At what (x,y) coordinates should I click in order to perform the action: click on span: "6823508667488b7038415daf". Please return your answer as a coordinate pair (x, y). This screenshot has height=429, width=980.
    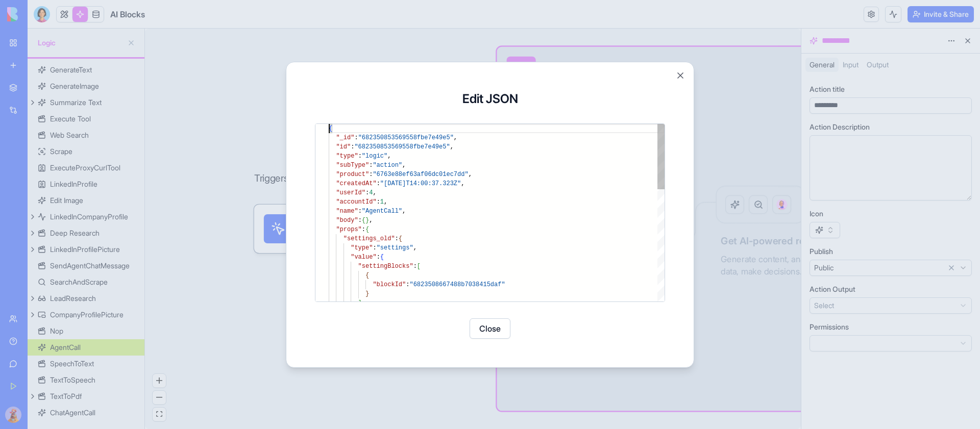
    Looking at the image, I should click on (457, 285).